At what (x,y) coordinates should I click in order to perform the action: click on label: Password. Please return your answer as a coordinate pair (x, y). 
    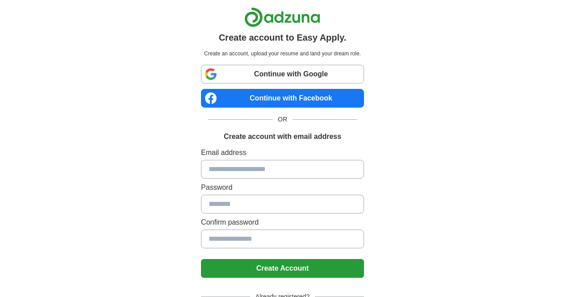
    Looking at the image, I should click on (282, 188).